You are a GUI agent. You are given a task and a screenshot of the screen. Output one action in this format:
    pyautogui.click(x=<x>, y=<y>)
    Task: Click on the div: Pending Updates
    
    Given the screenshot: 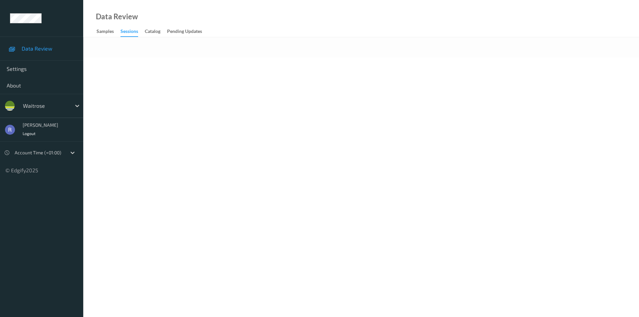 What is the action you would take?
    pyautogui.click(x=184, y=32)
    